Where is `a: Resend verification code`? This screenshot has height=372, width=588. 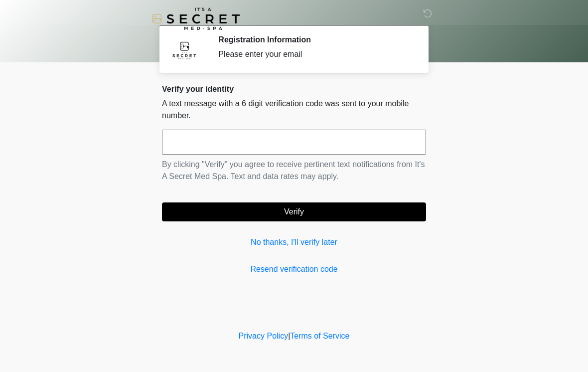 a: Resend verification code is located at coordinates (294, 269).